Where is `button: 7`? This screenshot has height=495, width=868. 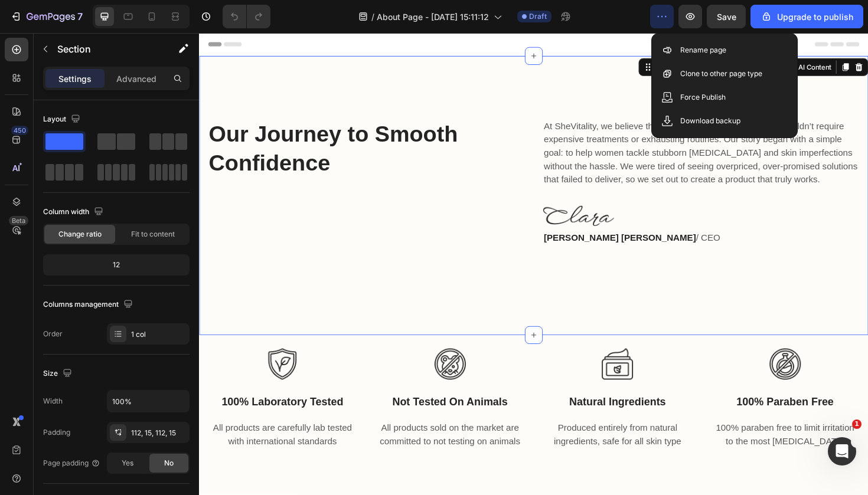 button: 7 is located at coordinates (46, 16).